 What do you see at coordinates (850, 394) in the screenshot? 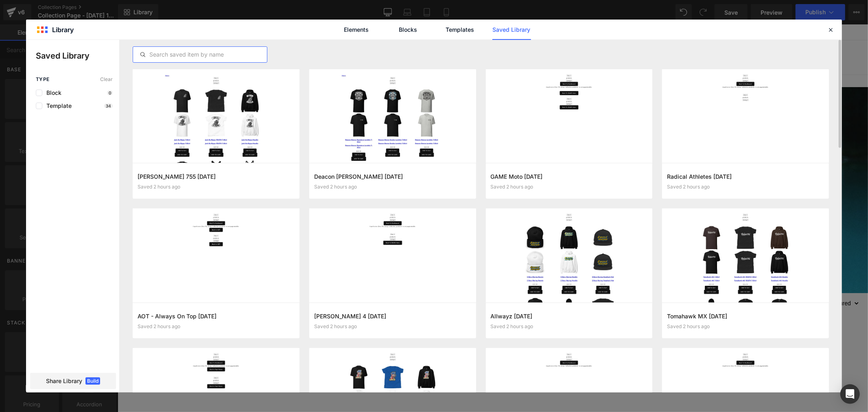
I see `div: Open Intercom Messenger` at bounding box center [850, 394].